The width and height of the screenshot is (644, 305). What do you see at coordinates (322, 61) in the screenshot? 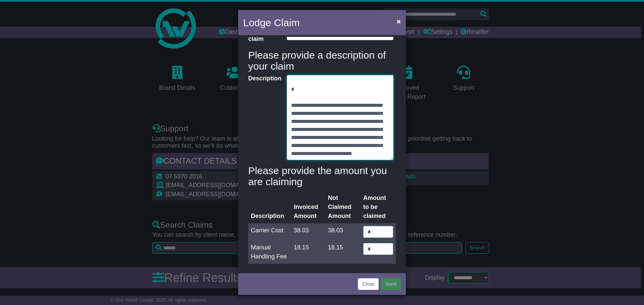
I see `h4: Please provide a description of your claim` at bounding box center [322, 61].